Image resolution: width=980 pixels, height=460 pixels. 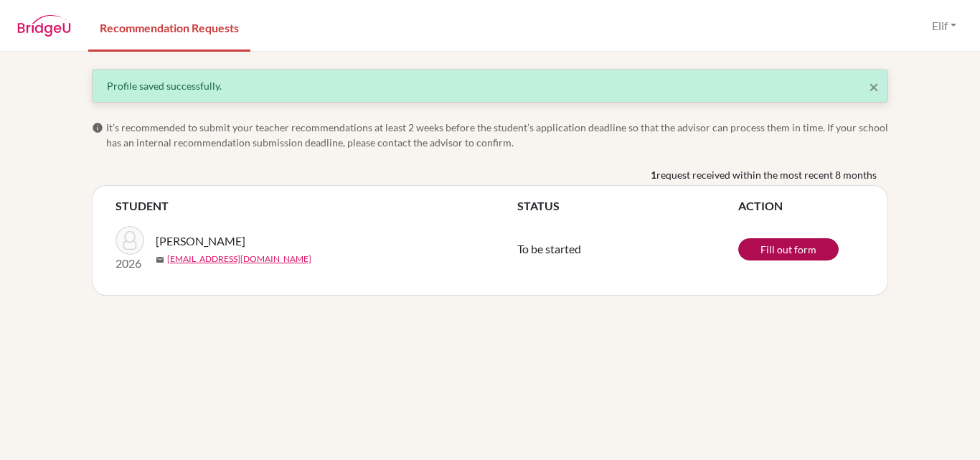 What do you see at coordinates (654, 175) in the screenshot?
I see `b: 1` at bounding box center [654, 175].